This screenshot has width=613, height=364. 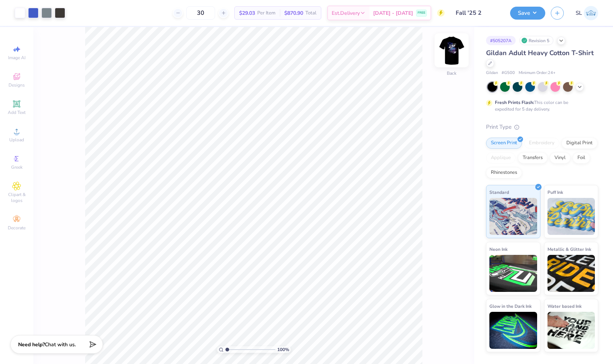 What do you see at coordinates (514, 103) in the screenshot?
I see `strong: Fresh Prints Flash:` at bounding box center [514, 103].